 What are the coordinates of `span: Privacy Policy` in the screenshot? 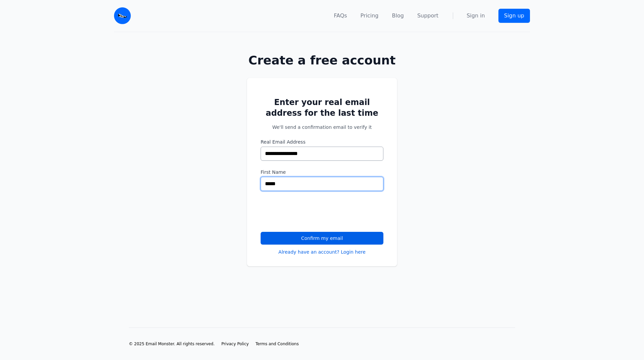 It's located at (235, 344).